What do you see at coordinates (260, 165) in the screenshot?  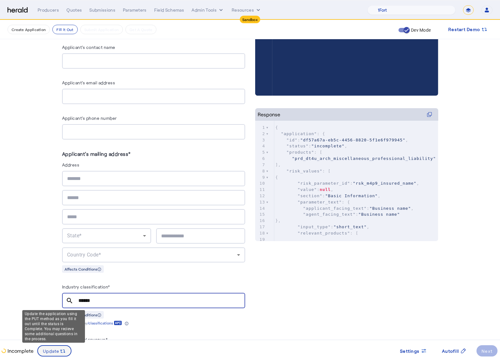 I see `div: 7` at bounding box center [260, 165].